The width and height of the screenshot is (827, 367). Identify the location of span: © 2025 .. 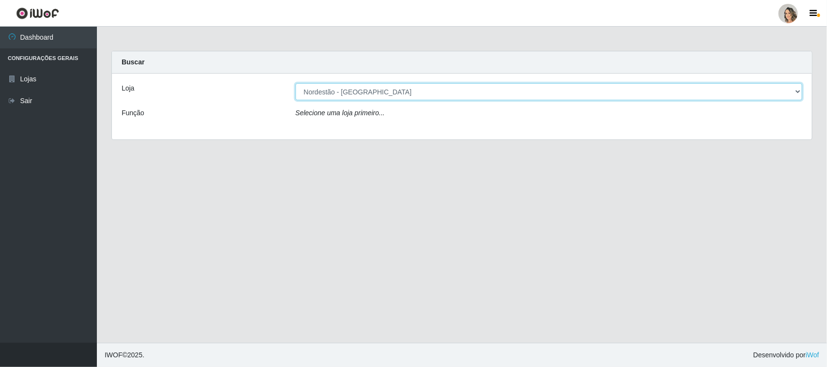
(125, 355).